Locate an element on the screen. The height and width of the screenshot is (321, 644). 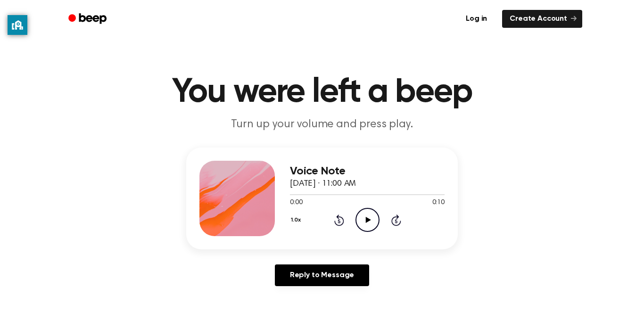
span: 0:10 is located at coordinates (438, 203).